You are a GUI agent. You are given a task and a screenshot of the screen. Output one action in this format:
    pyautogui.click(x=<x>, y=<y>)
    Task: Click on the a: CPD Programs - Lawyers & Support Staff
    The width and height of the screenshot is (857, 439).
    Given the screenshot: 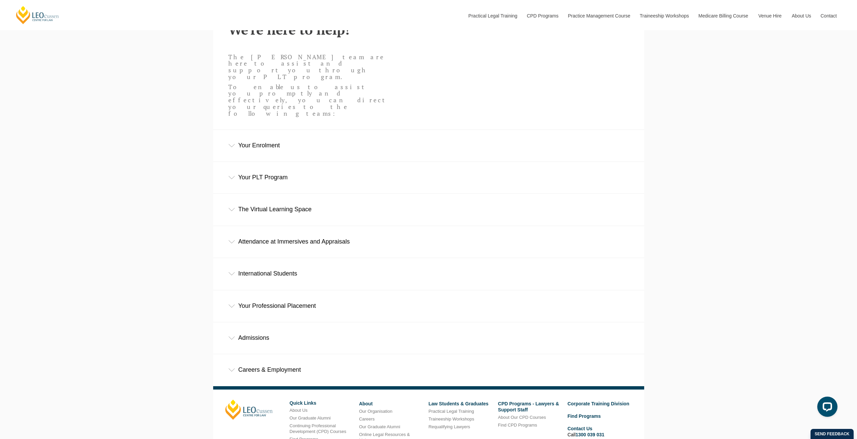 What is the action you would take?
    pyautogui.click(x=528, y=407)
    